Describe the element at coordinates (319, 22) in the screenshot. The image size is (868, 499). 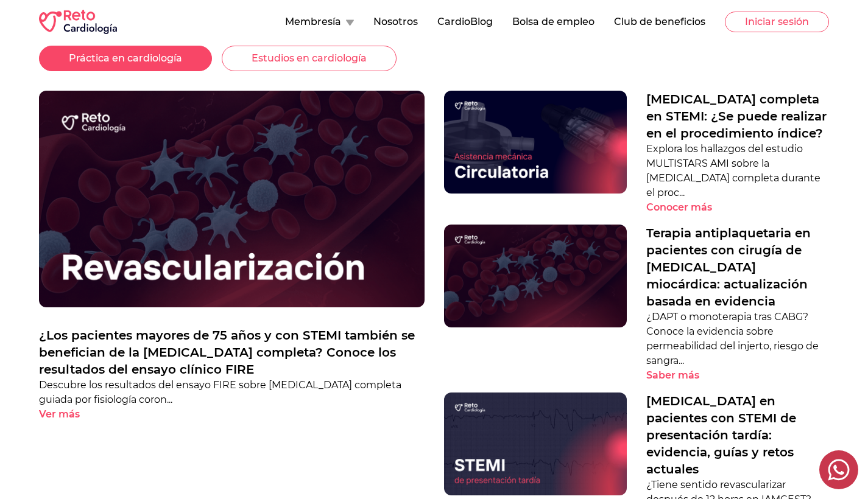
I see `button: Membresía` at that location.